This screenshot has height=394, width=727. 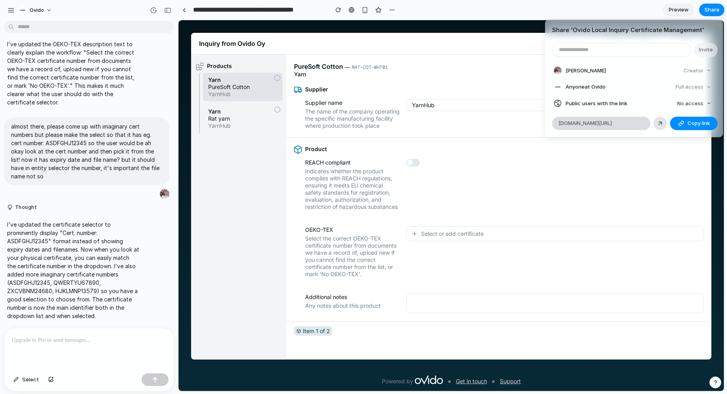 What do you see at coordinates (174, 99) in the screenshot?
I see `span: The name of the company operating the specific manufacturing facility where production took place` at bounding box center [174, 99].